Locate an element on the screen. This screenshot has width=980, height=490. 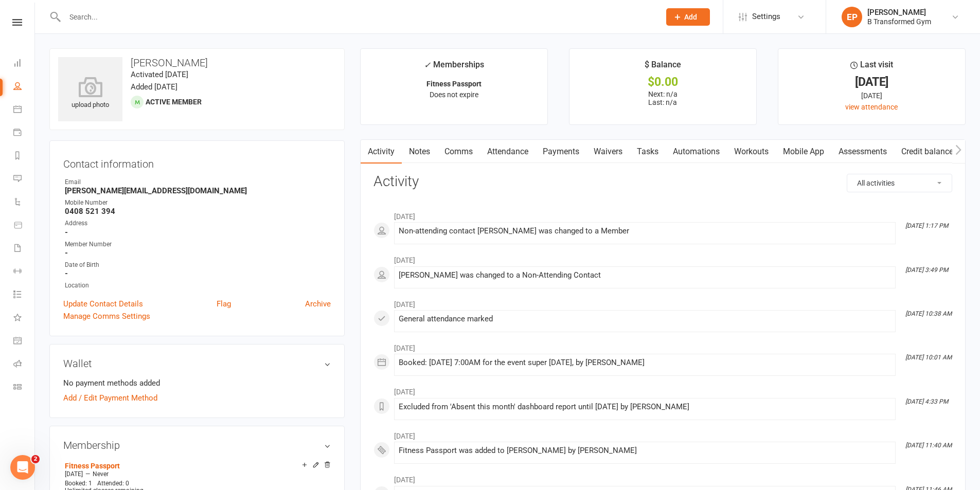
h3: Wallet is located at coordinates (197, 364).